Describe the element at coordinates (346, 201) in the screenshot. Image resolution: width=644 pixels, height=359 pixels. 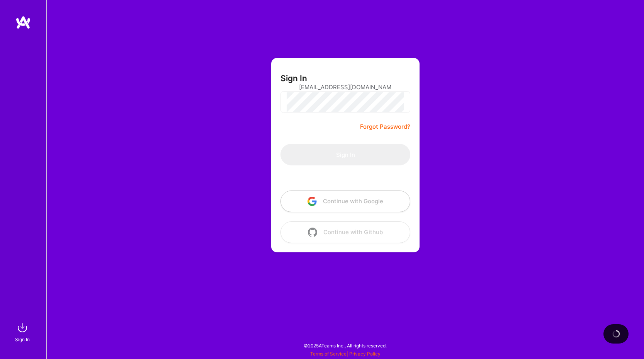
I see `button: Continue with Google` at that location.